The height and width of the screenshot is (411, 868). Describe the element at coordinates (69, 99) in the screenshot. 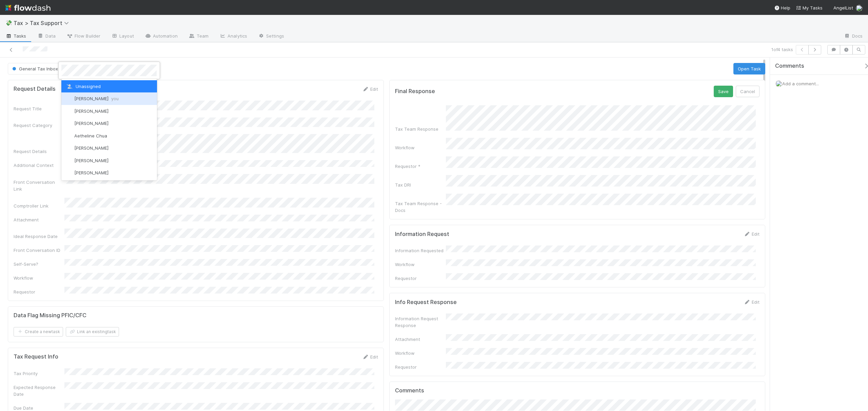

I see `img: avatar_d45d11ee-0024-4901-936f-9df0a9cc3b4e.png` at that location.